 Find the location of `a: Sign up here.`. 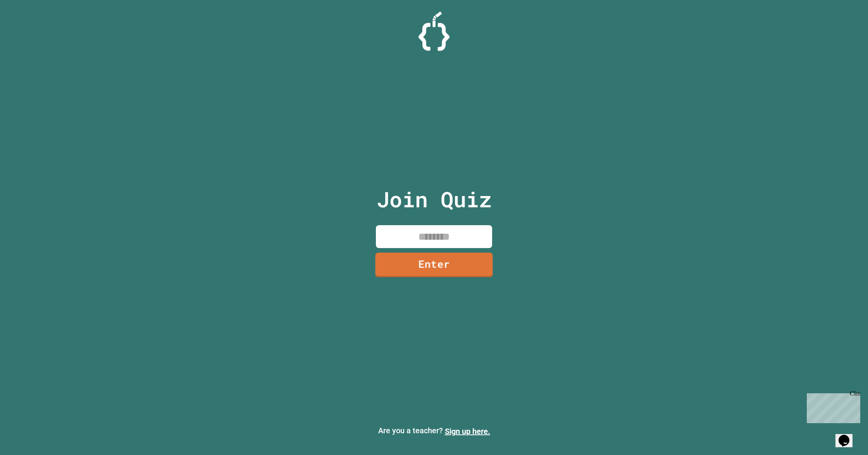

a: Sign up here. is located at coordinates (467, 431).